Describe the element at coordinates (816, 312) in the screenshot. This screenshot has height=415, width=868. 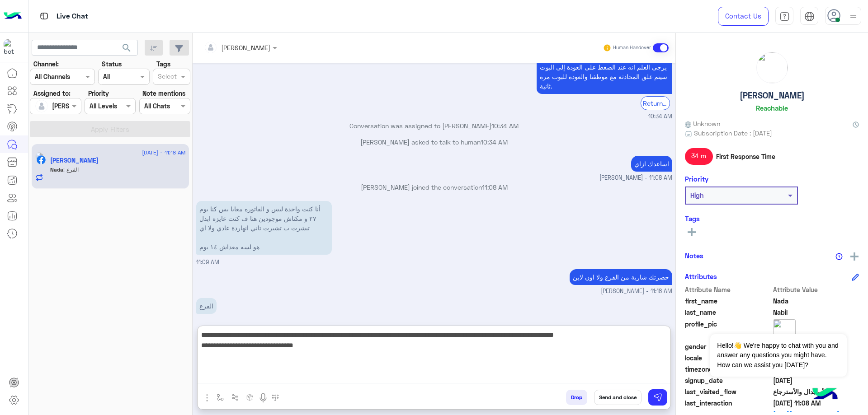
I see `span: Nabil` at that location.